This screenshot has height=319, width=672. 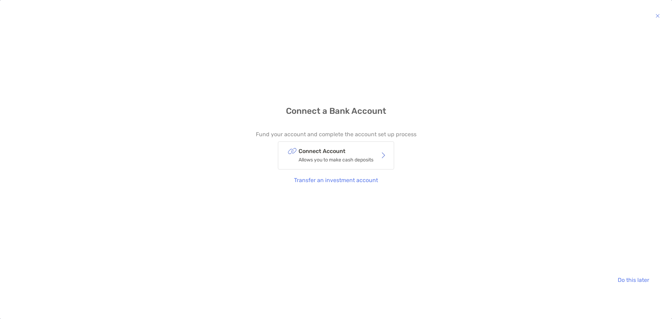 I want to click on button: Connect AccountAllows you to make cash deposits, so click(x=336, y=156).